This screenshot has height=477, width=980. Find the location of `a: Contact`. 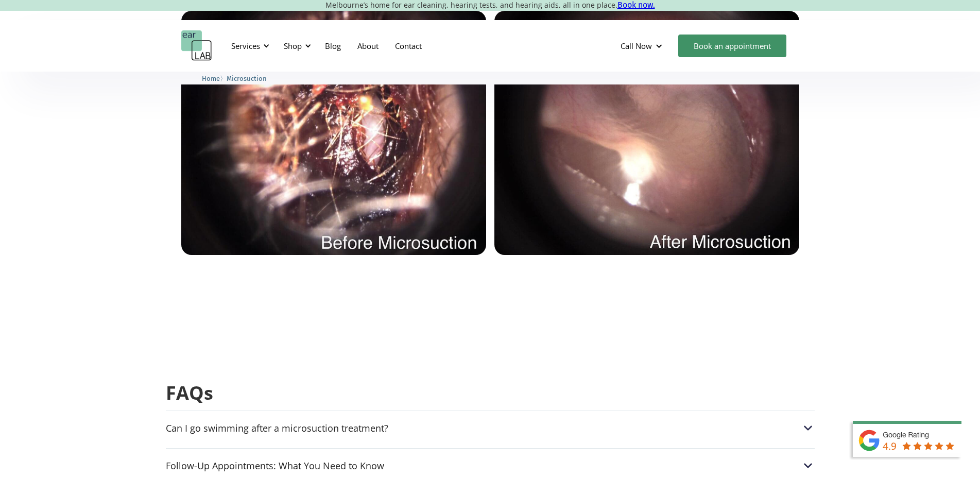

a: Contact is located at coordinates (408, 46).